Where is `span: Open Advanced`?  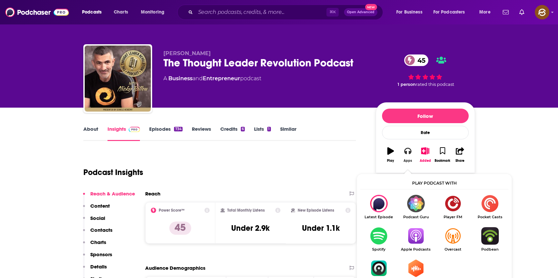 span: Open Advanced is located at coordinates (360, 12).